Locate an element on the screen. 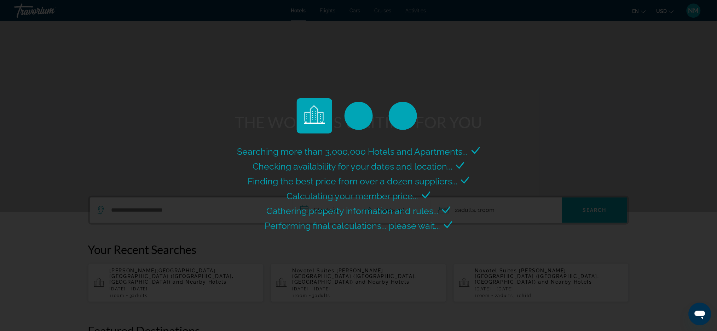 Image resolution: width=717 pixels, height=331 pixels. span: Checking availability for your dates and location... is located at coordinates (352, 167).